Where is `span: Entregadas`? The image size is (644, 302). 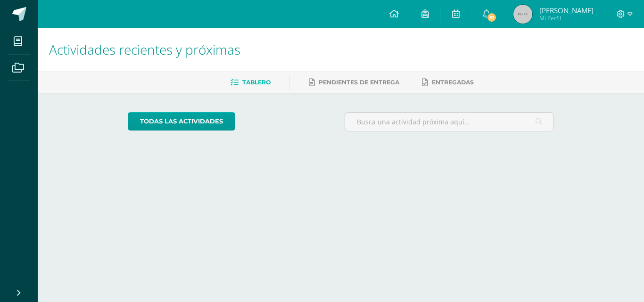
span: Entregadas is located at coordinates (453, 82).